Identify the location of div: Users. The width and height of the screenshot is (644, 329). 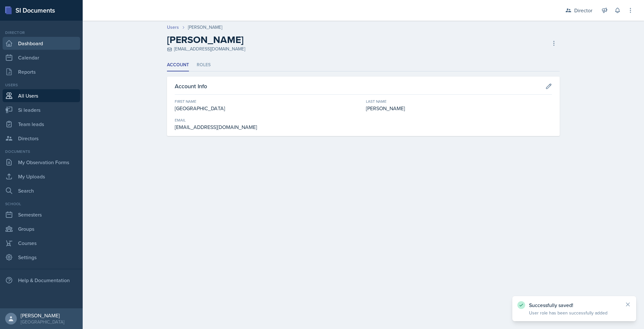
(42, 85).